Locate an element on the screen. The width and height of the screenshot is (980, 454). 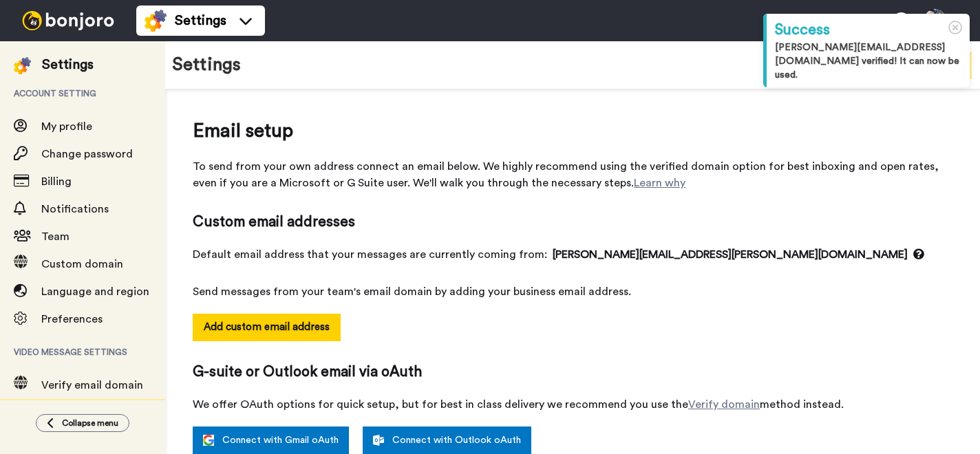
img: google.svg is located at coordinates (209, 441).